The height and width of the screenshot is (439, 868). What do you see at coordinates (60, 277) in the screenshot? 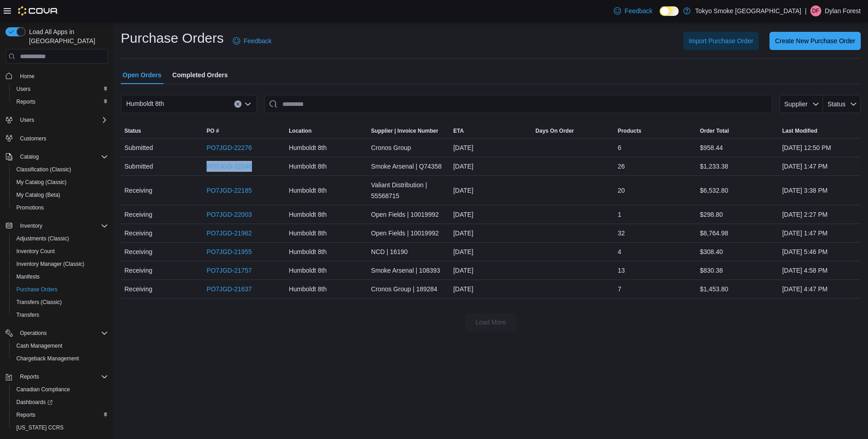
I see `button: Manifests` at bounding box center [60, 277].